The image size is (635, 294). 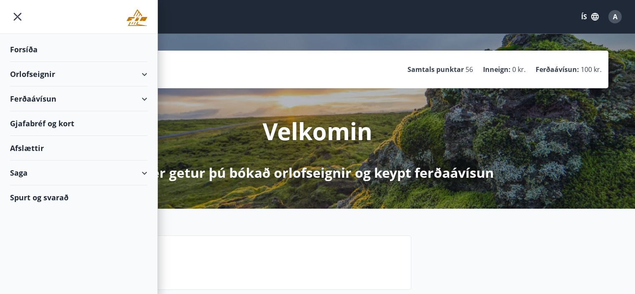 I want to click on p: Samtals punktar, so click(x=436, y=69).